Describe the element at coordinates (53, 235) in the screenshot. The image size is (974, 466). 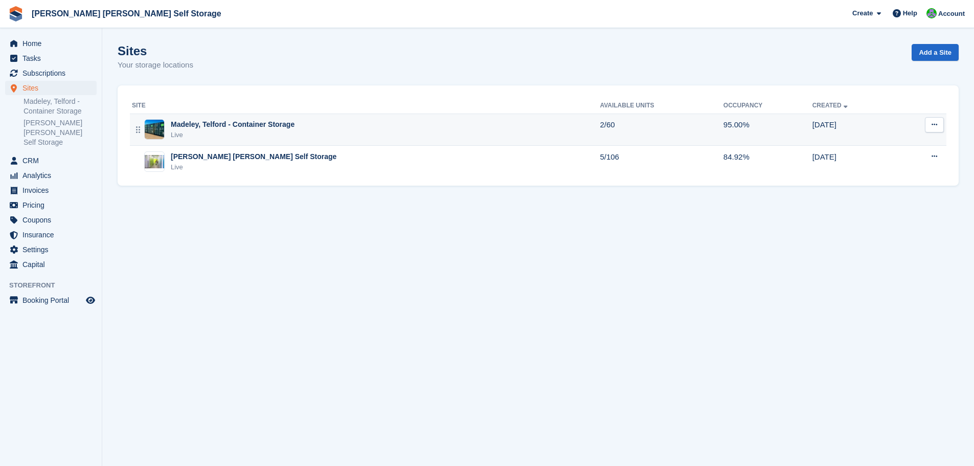
I see `span: Insurance` at that location.